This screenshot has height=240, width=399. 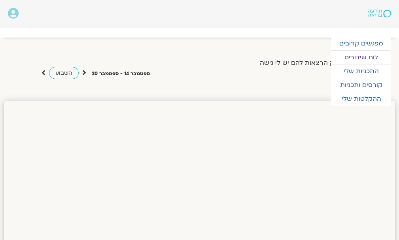 I want to click on a: לוח שידורים, so click(x=361, y=57).